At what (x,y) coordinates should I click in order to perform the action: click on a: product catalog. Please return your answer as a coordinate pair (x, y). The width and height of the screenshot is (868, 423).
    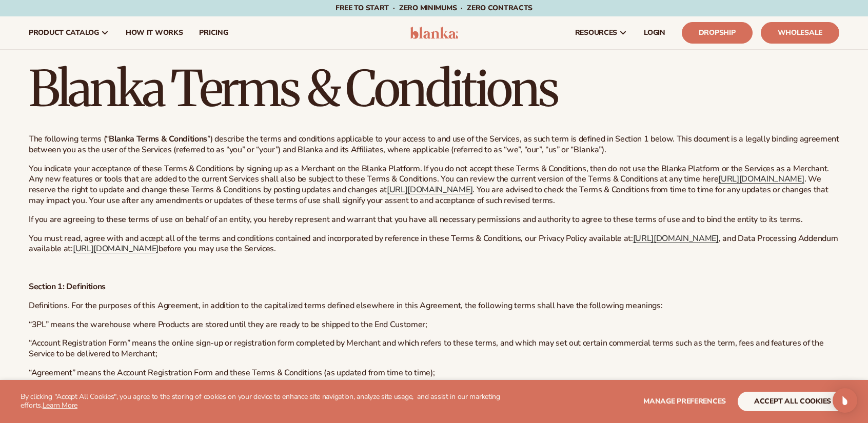
    Looking at the image, I should click on (69, 33).